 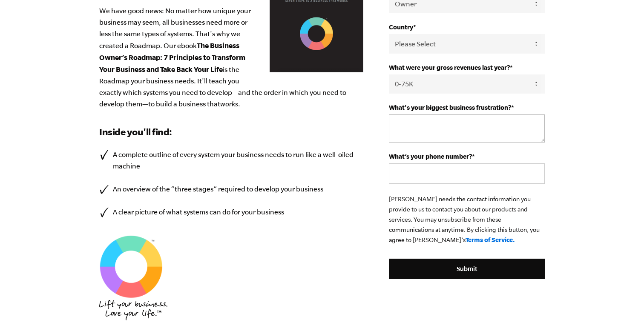 I want to click on em: works, so click(x=229, y=104).